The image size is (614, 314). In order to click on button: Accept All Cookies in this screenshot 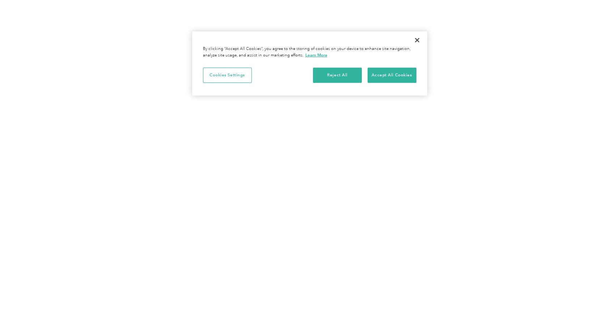, I will do `click(392, 75)`.